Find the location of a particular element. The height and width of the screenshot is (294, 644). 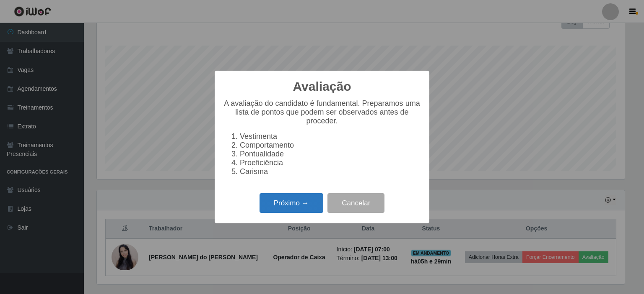

h2: Avaliação is located at coordinates (322, 87).